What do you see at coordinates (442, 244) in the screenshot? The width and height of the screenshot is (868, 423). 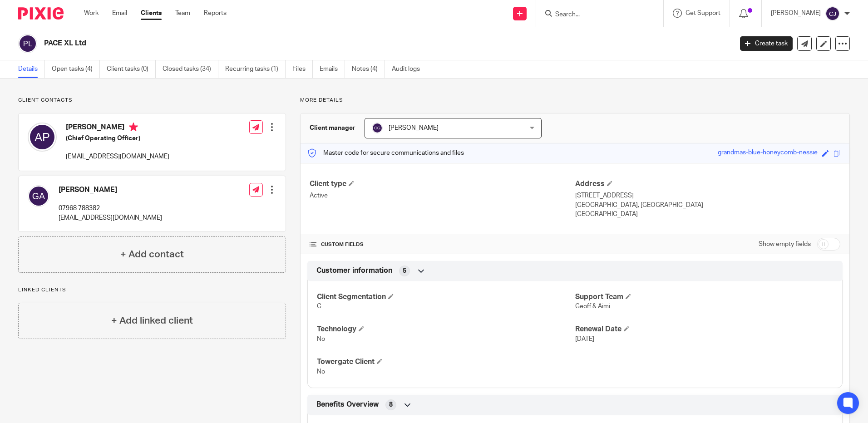 I see `h4: CUSTOM FIELDS` at bounding box center [442, 244].